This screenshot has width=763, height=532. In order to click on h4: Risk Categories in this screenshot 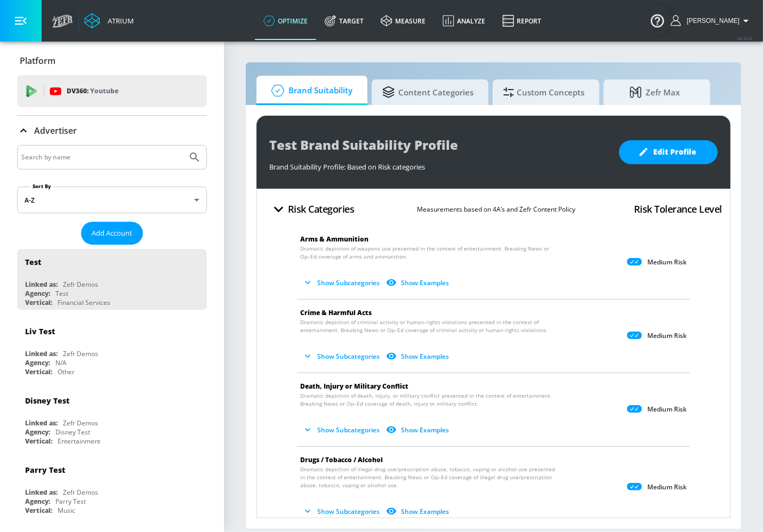, I will do `click(321, 209)`.